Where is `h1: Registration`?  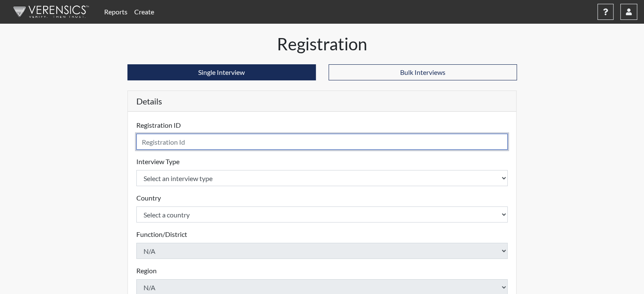 h1: Registration is located at coordinates (322, 44).